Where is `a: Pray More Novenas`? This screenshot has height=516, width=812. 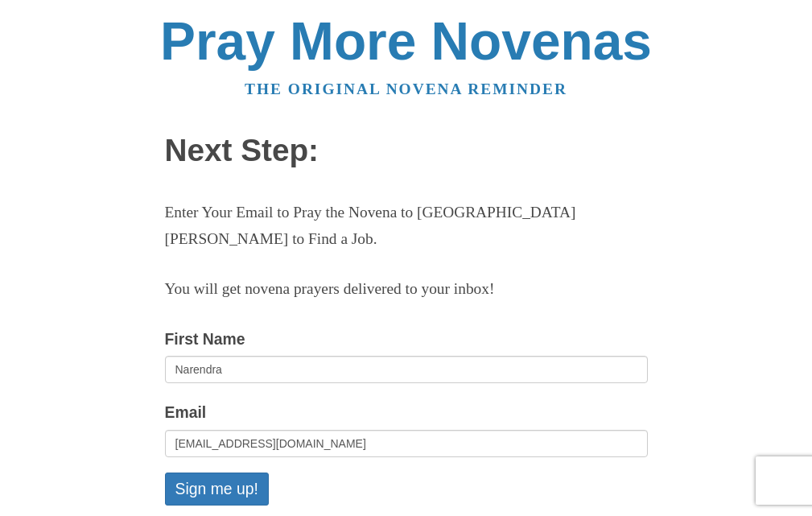 a: Pray More Novenas is located at coordinates (406, 41).